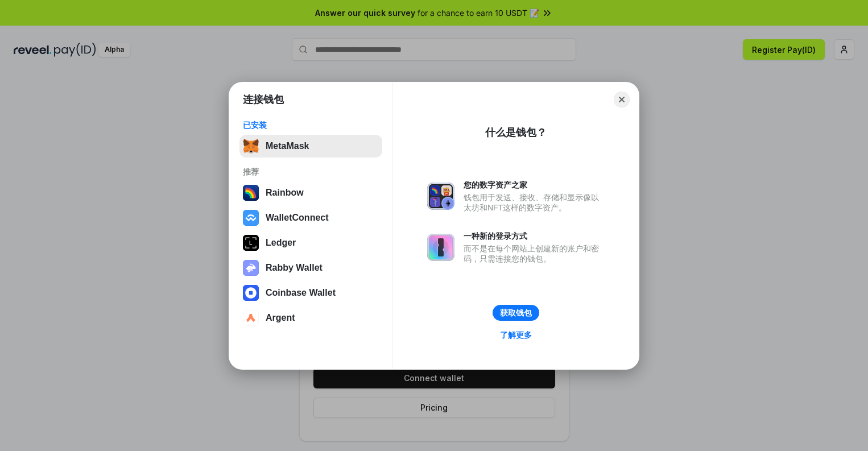 This screenshot has height=451, width=868. I want to click on div: Ledger, so click(281, 243).